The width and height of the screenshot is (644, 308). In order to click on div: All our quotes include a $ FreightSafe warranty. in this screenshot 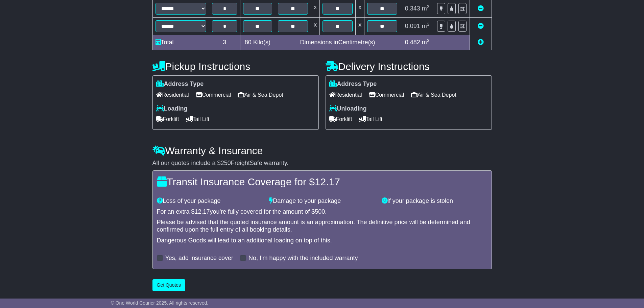, I will do `click(322, 163)`.